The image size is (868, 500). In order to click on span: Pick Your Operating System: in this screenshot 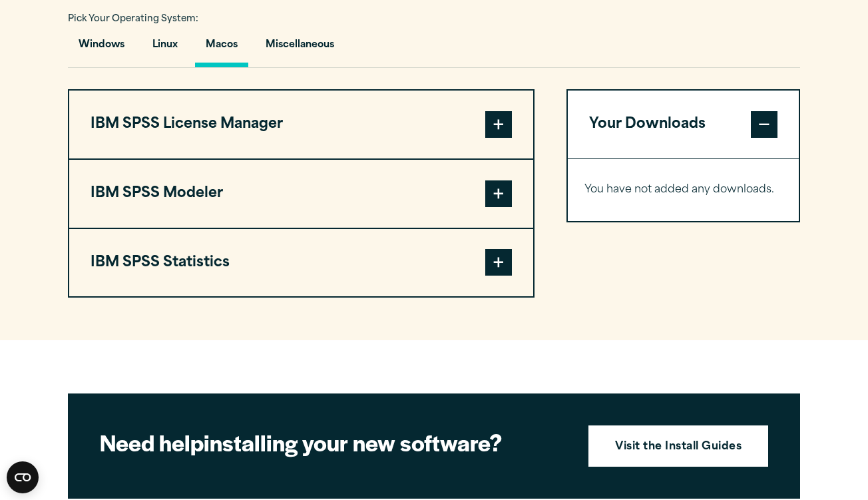, I will do `click(133, 18)`.